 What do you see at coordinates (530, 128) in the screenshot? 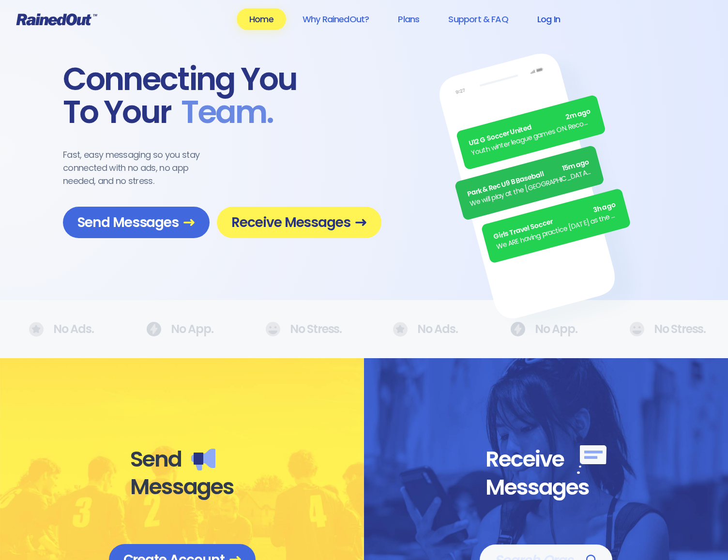
I see `div: U12 G Soccer United` at bounding box center [530, 128].